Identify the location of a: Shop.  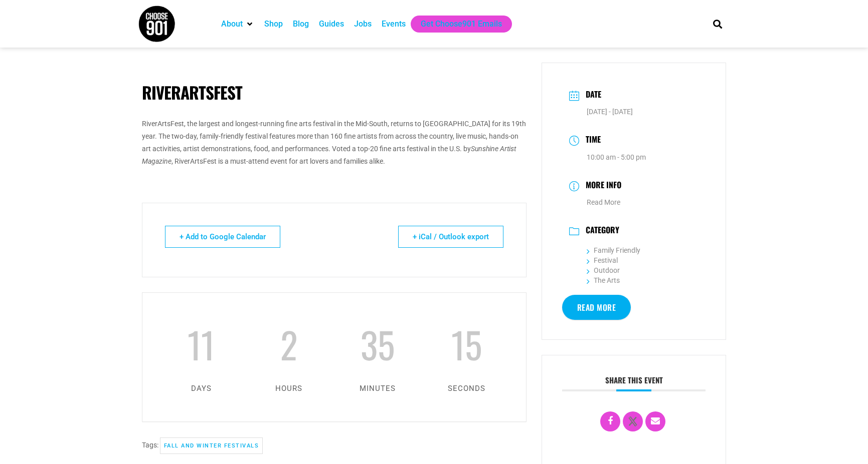
(273, 24).